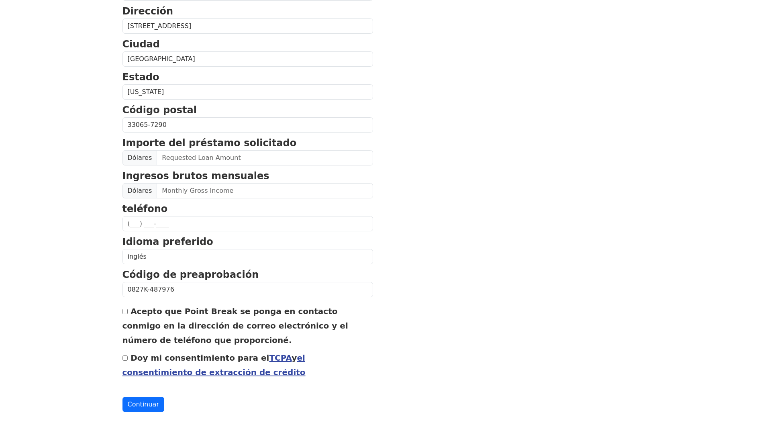 This screenshot has height=441, width=765. Describe the element at coordinates (141, 77) in the screenshot. I see `strong: Estado` at that location.